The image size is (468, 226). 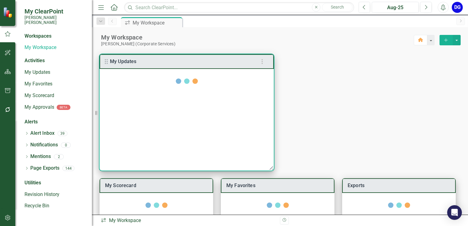 What do you see at coordinates (55, 47) in the screenshot?
I see `a: My Workspace` at bounding box center [55, 47].